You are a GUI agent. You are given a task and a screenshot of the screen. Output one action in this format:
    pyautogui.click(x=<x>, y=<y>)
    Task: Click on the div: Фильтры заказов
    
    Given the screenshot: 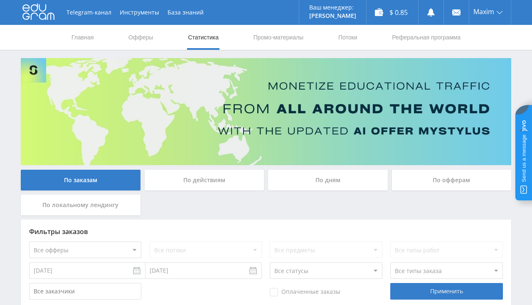 What is the action you would take?
    pyautogui.click(x=266, y=232)
    